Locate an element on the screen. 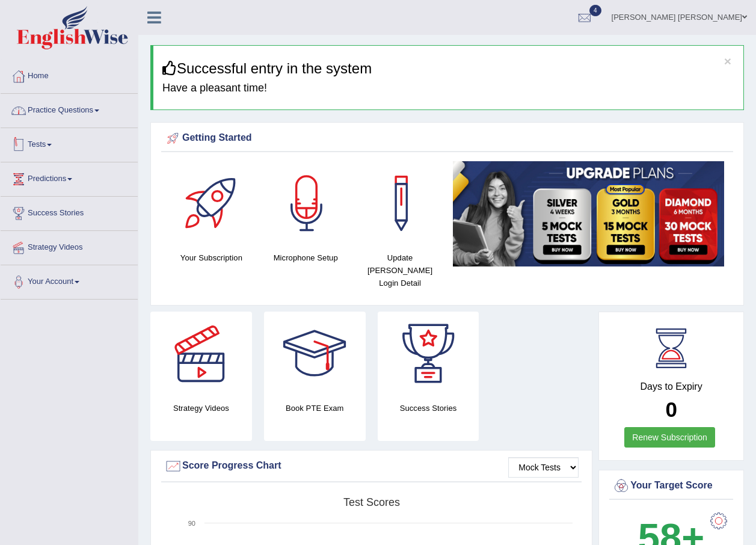 The height and width of the screenshot is (545, 756). div: Score Progress Chart is located at coordinates (371, 466).